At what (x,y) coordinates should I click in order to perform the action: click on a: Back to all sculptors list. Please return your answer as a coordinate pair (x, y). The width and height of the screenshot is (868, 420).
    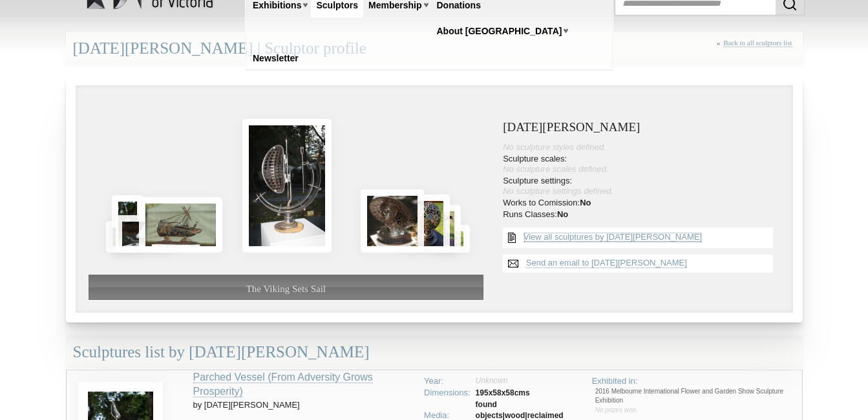
    Looking at the image, I should click on (758, 42).